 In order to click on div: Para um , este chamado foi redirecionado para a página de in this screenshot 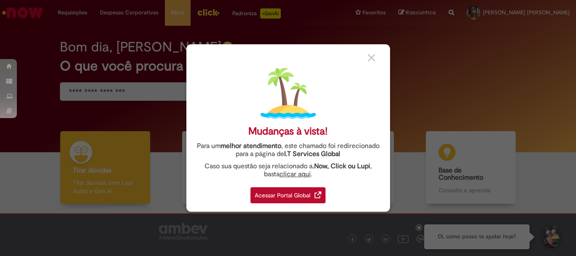, I will do `click(288, 150)`.